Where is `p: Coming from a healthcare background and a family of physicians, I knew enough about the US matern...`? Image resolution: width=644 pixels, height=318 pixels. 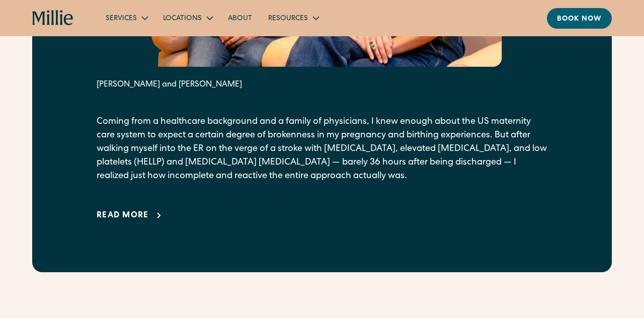 p: Coming from a healthcare background and a family of physicians, I knew enough about the US matern... is located at coordinates (322, 149).